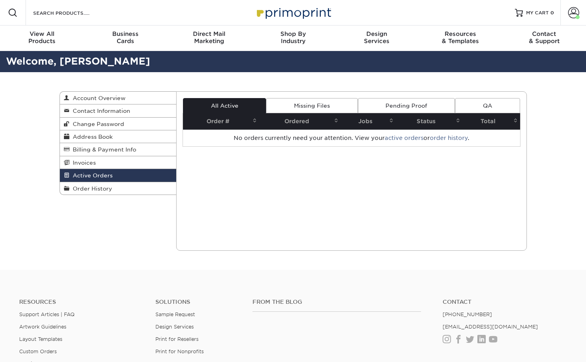  I want to click on a: Pending Proof, so click(406, 106).